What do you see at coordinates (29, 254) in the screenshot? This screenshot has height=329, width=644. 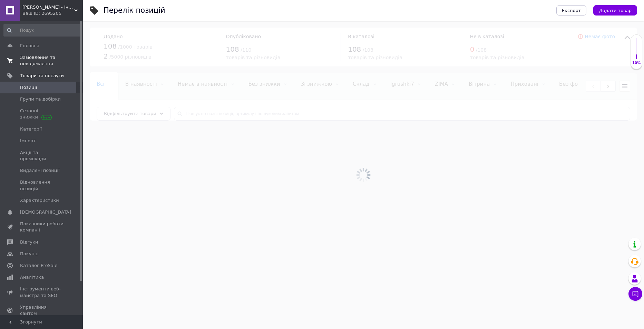 I see `span: Покупці` at bounding box center [29, 254].